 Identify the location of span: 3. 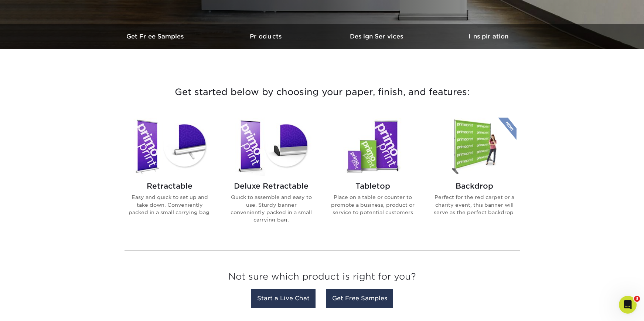
(637, 299).